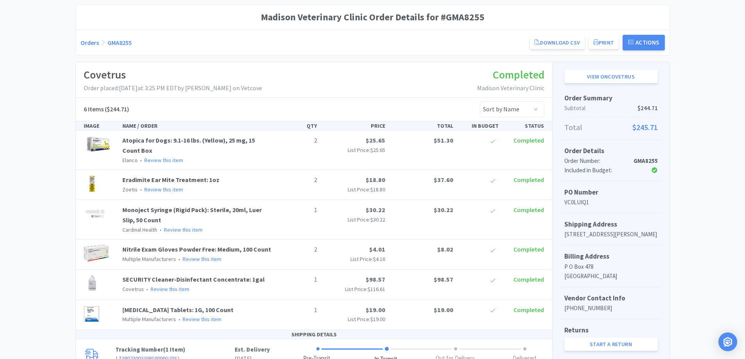 The image size is (745, 359). What do you see at coordinates (120, 43) in the screenshot?
I see `a: GMA8255` at bounding box center [120, 43].